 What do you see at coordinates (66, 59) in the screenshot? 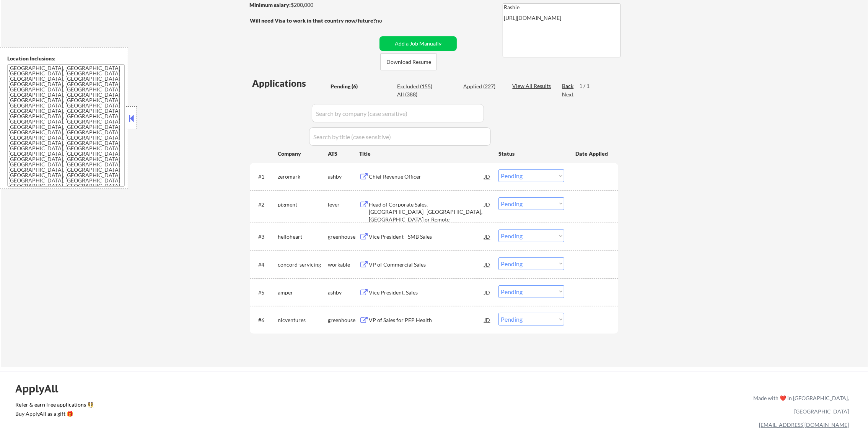
I see `div: Location Inclusions:` at bounding box center [66, 59].